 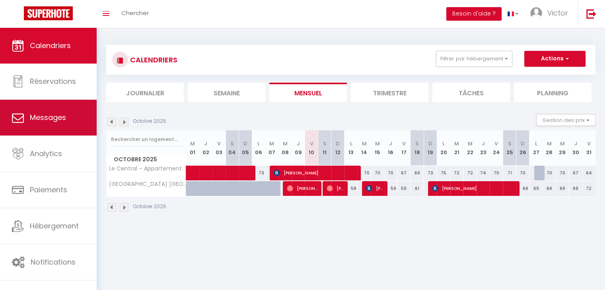 I want to click on th: 08, so click(x=285, y=148).